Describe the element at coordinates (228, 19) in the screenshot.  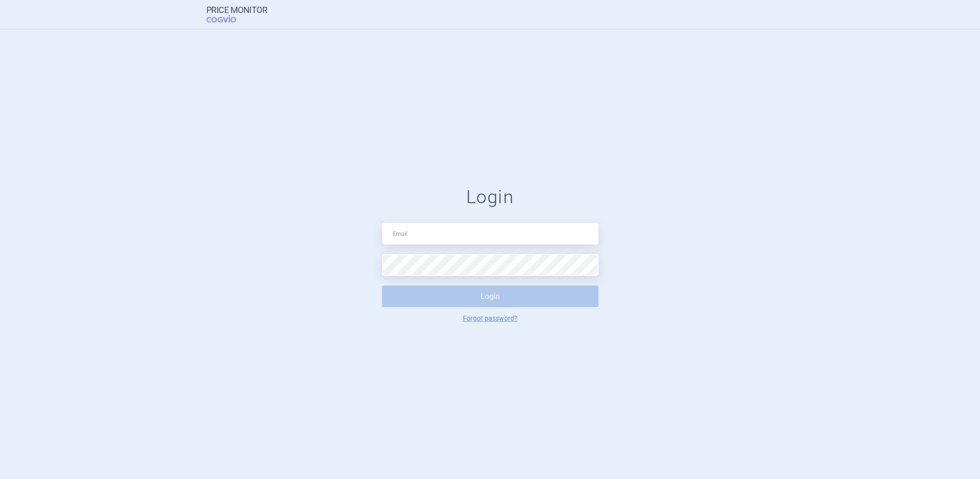
I see `span: COGVIO` at that location.